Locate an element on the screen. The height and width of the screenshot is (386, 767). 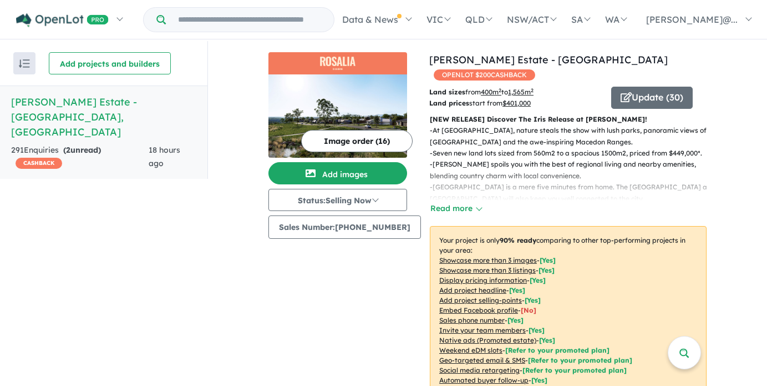
input: Try estate name, suburb, builder or developer is located at coordinates (250, 19).